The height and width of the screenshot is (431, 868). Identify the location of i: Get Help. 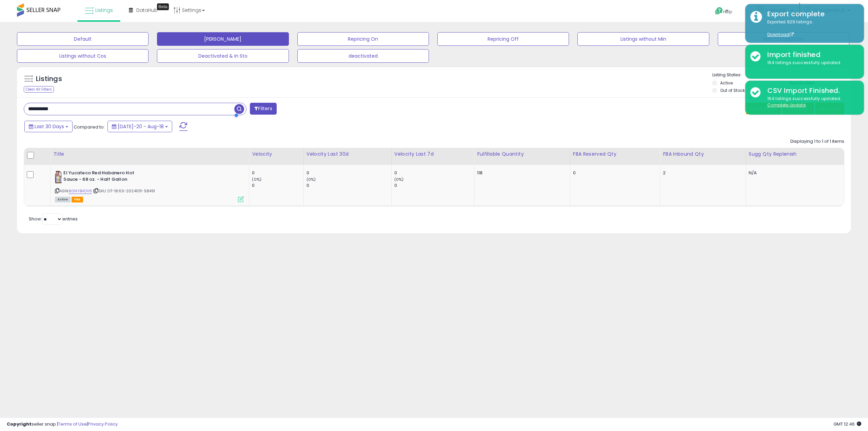
(719, 11).